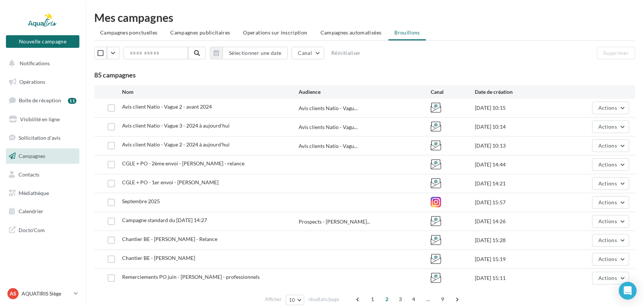 This screenshot has height=307, width=644. Describe the element at coordinates (43, 82) in the screenshot. I see `a: Opérations` at that location.